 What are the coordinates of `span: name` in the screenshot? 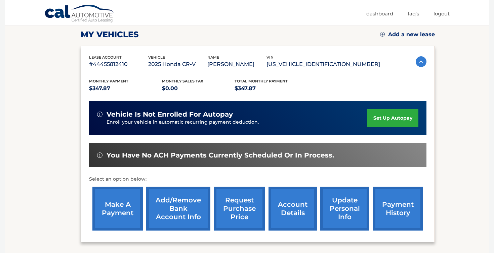 It's located at (213, 57).